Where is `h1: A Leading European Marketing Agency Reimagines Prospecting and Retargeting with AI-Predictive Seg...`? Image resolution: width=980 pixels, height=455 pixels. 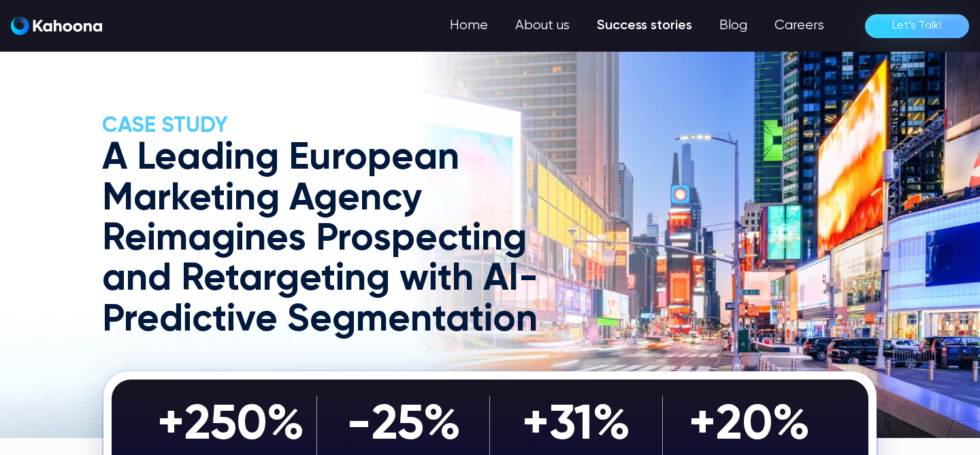
h1: A Leading European Marketing Agency Reimagines Prospecting and Retargeting with AI-Predictive Seg... is located at coordinates (342, 240).